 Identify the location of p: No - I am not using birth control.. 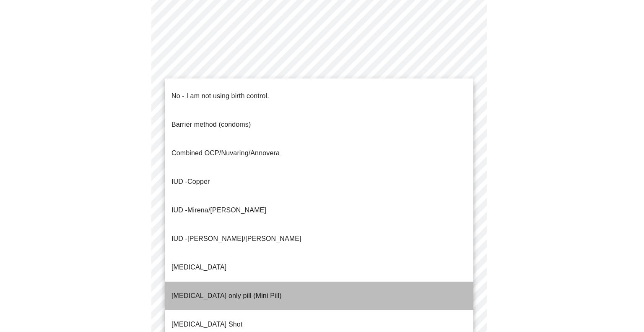
(220, 96).